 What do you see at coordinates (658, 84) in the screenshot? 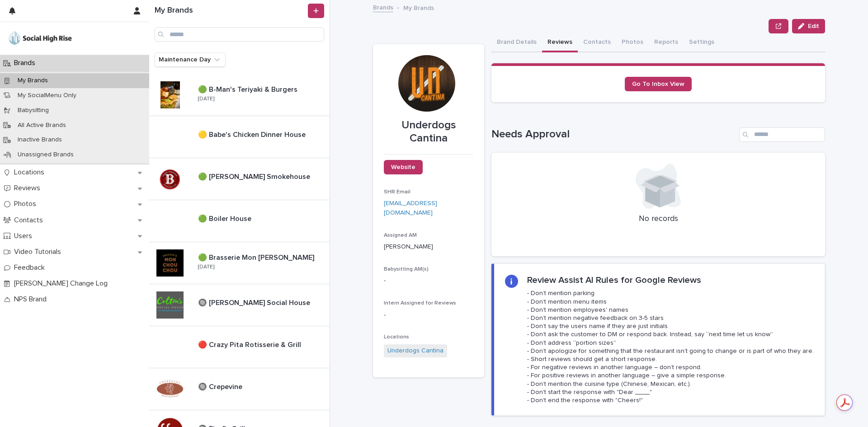
I see `a: Go To Inbox View` at bounding box center [658, 84].